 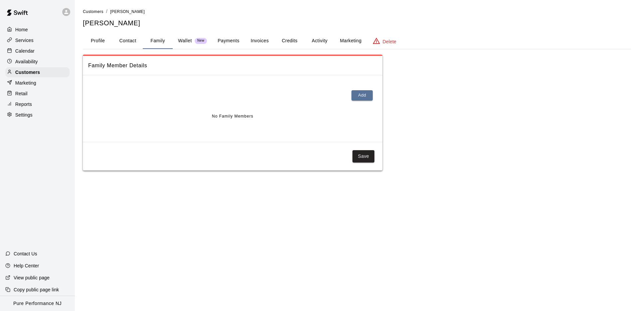 What do you see at coordinates (36, 289) in the screenshot?
I see `p: Copy public page link` at bounding box center [36, 289].